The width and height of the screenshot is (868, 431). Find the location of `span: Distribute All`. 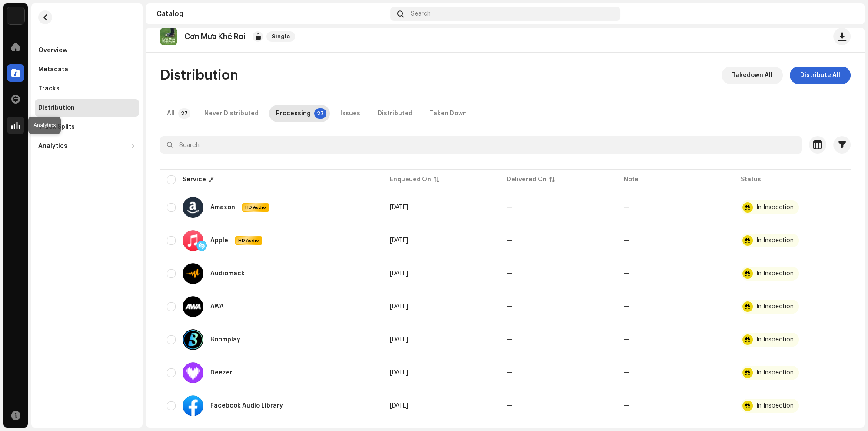

span: Distribute All is located at coordinates (820, 75).